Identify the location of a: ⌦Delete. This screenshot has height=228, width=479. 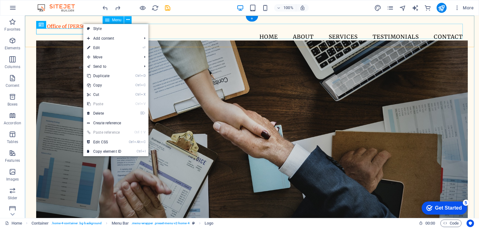
(104, 113).